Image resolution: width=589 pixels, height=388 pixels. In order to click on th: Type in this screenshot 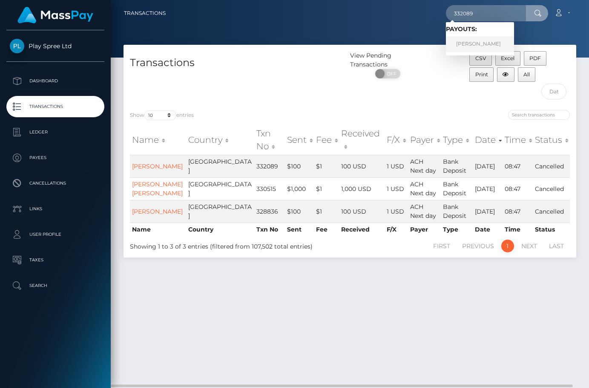, I will do `click(457, 229)`.